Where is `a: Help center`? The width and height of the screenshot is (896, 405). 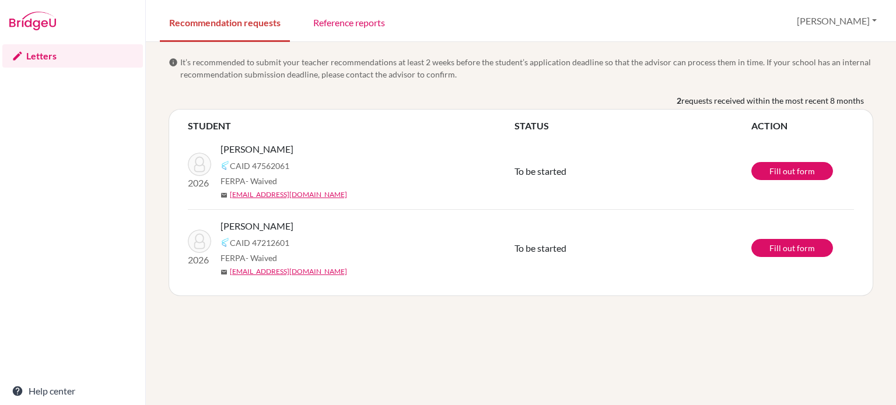 a: Help center is located at coordinates (72, 391).